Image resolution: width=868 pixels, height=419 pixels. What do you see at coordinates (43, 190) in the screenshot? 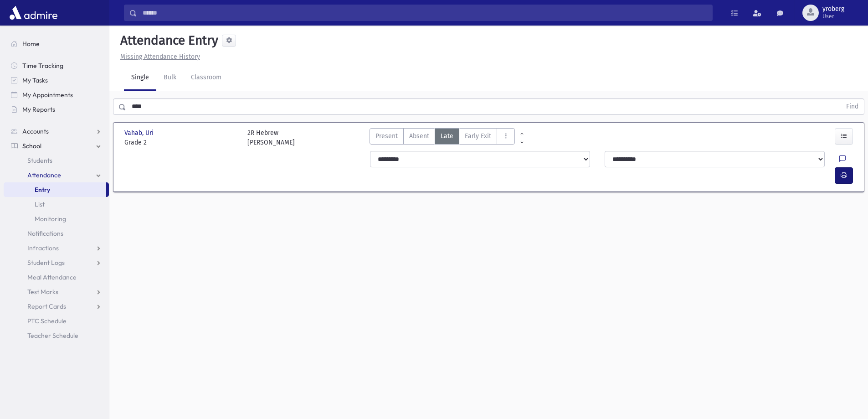
I see `span: Entry` at bounding box center [43, 190].